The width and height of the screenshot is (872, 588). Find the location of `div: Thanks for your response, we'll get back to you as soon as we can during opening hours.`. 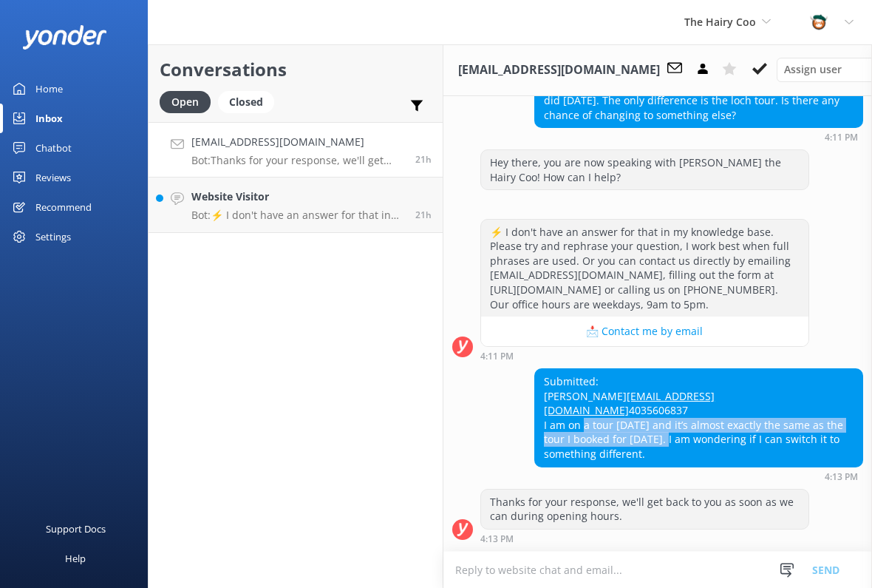

div: Thanks for your response, we'll get back to you as soon as we can during opening hours. is located at coordinates (645, 509).